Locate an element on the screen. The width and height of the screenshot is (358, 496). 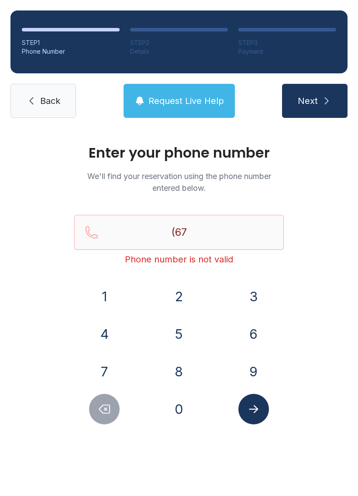
span: Next is located at coordinates (308, 101).